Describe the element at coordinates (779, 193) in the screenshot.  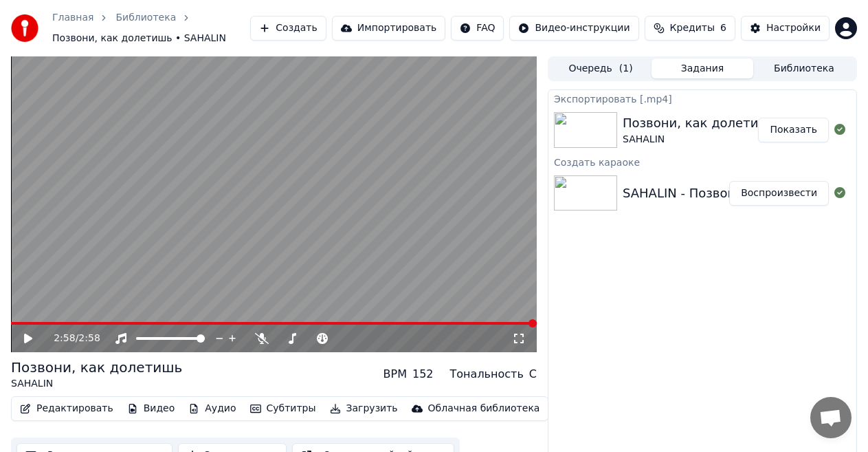
I see `button: Воспроизвести` at that location.